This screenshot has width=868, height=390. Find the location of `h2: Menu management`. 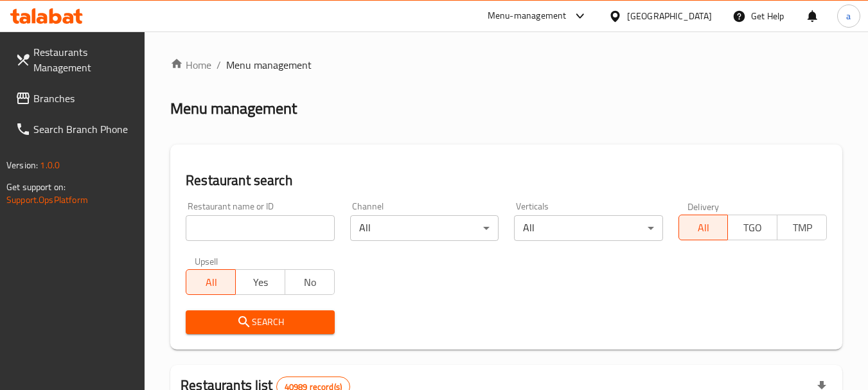

h2: Menu management is located at coordinates (233, 109).